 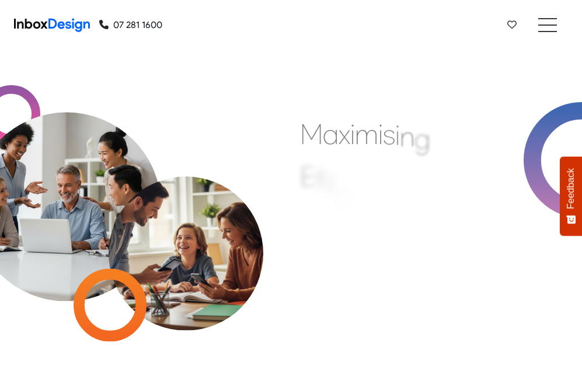 What do you see at coordinates (366, 134) in the screenshot?
I see `div: m` at bounding box center [366, 134].